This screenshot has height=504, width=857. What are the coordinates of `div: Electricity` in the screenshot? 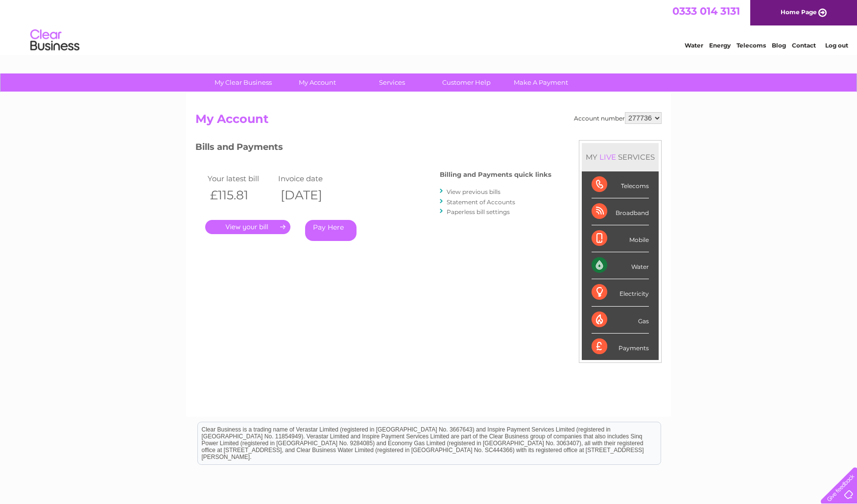 It's located at (620, 292).